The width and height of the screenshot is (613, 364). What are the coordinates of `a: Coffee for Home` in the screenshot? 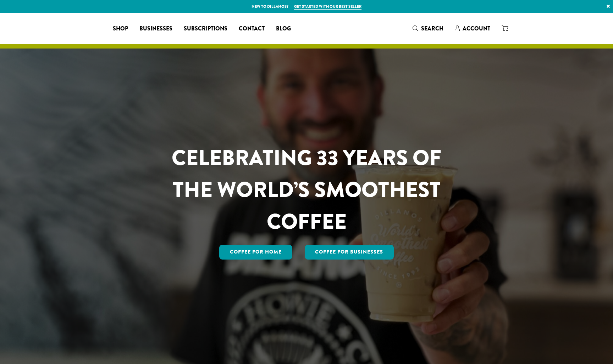 It's located at (256, 252).